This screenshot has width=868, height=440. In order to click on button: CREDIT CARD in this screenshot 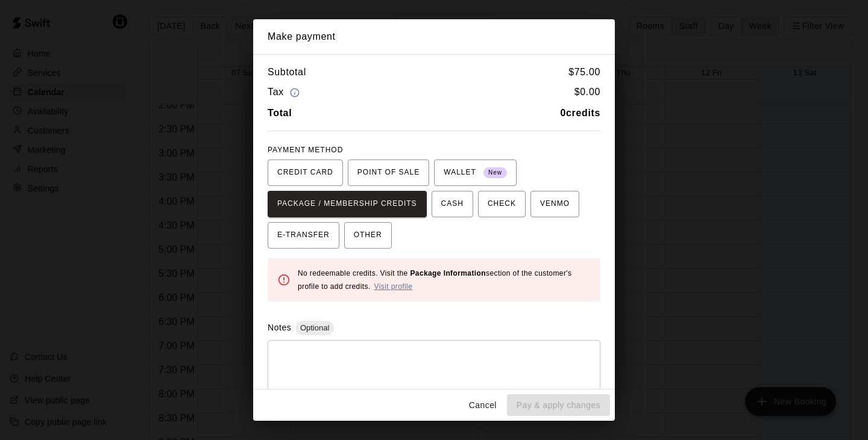, I will do `click(305, 173)`.